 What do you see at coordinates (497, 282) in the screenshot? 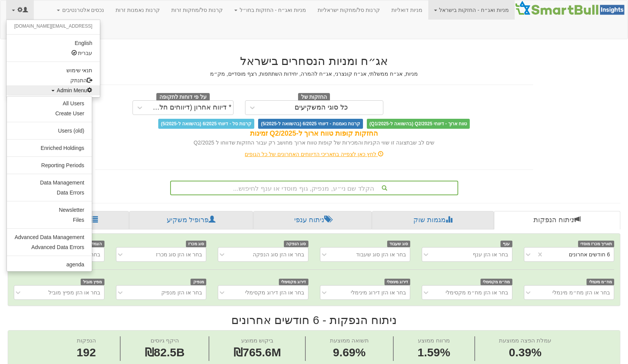
I see `span: מח״מ מקסימלי` at bounding box center [497, 282].